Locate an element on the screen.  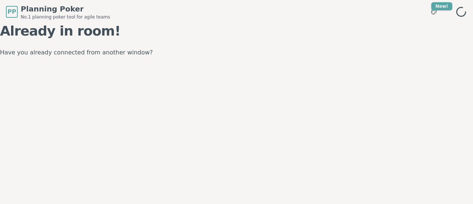
span: PP is located at coordinates (11, 12).